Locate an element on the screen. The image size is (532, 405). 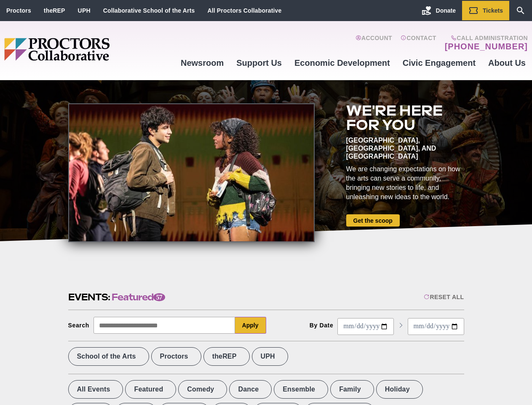
label: Ensemble is located at coordinates (301, 389).